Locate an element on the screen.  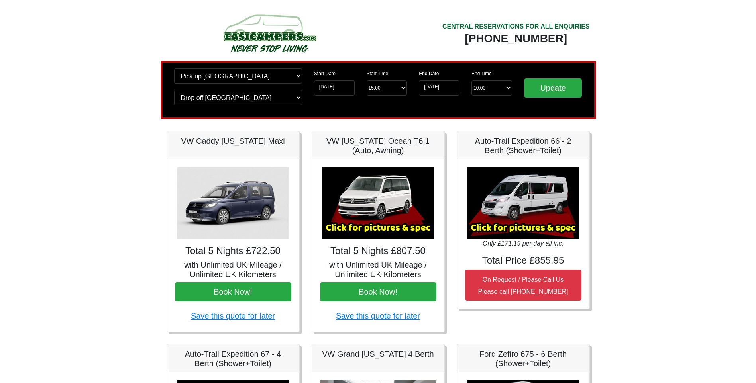
img: VW California Ocean T6.1 (Auto, Awning) is located at coordinates (378, 203).